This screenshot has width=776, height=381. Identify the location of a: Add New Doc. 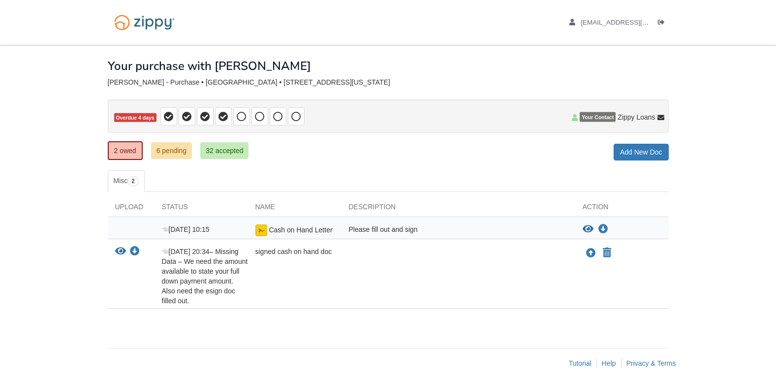
(641, 152).